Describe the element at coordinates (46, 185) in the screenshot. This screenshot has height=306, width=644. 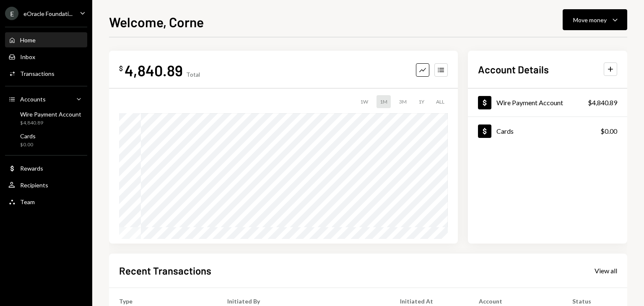
I see `a: Recipients` at that location.